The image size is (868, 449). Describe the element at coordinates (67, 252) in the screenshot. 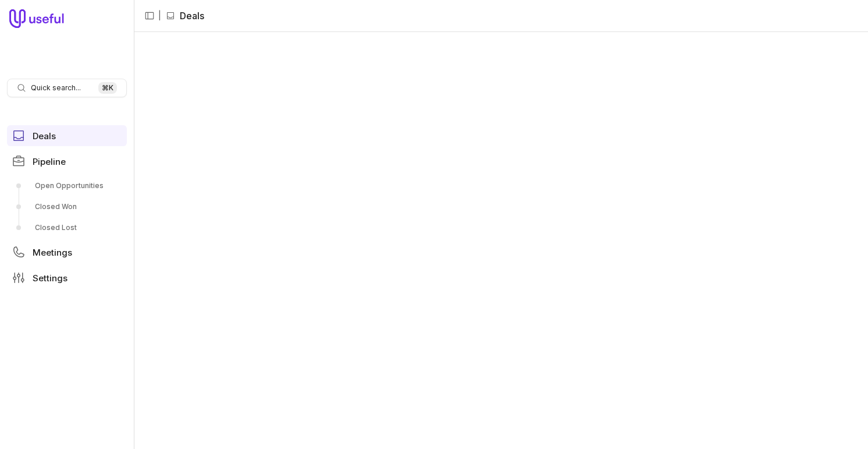

I see `a: Meetings` at that location.